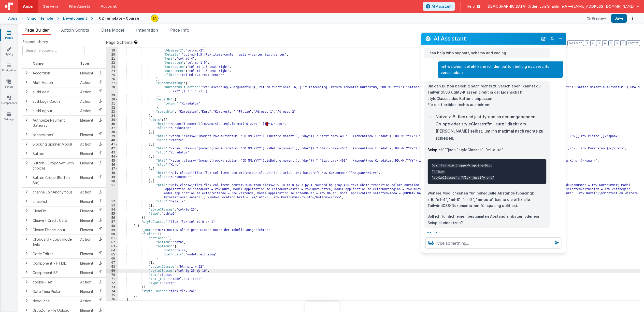 The height and width of the screenshot is (312, 644). What do you see at coordinates (180, 30) in the screenshot?
I see `span: Page Info` at bounding box center [180, 30].